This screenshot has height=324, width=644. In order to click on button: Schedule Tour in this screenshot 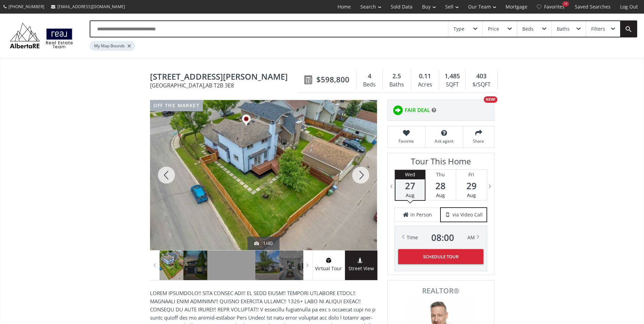, I will do `click(441, 257)`.